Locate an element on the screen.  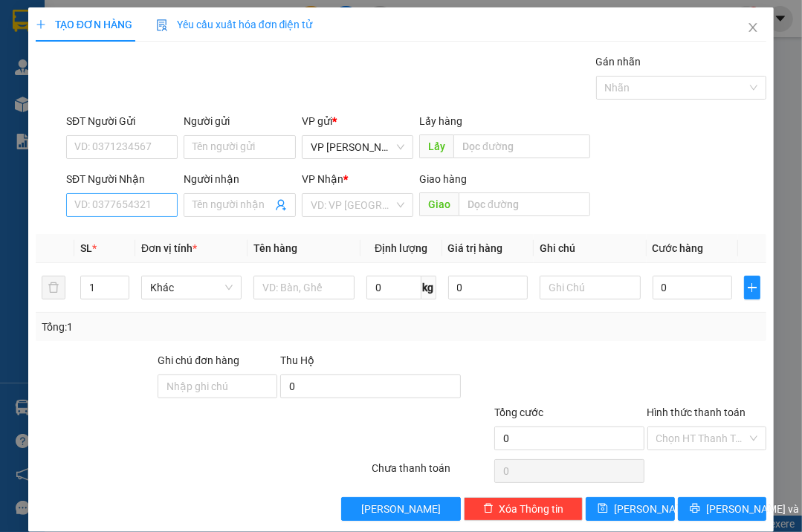
button: plus is located at coordinates (752, 287).